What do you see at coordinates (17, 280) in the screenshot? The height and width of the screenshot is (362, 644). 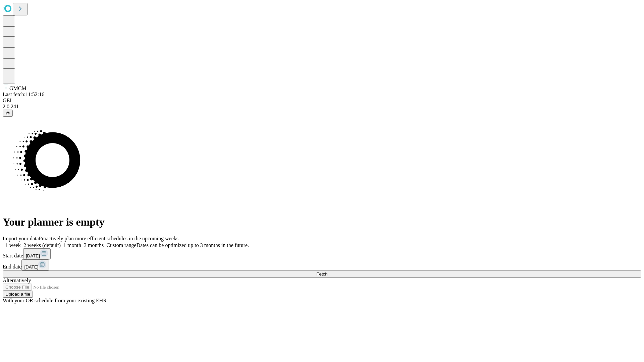 I see `span: Alternatively` at bounding box center [17, 280].